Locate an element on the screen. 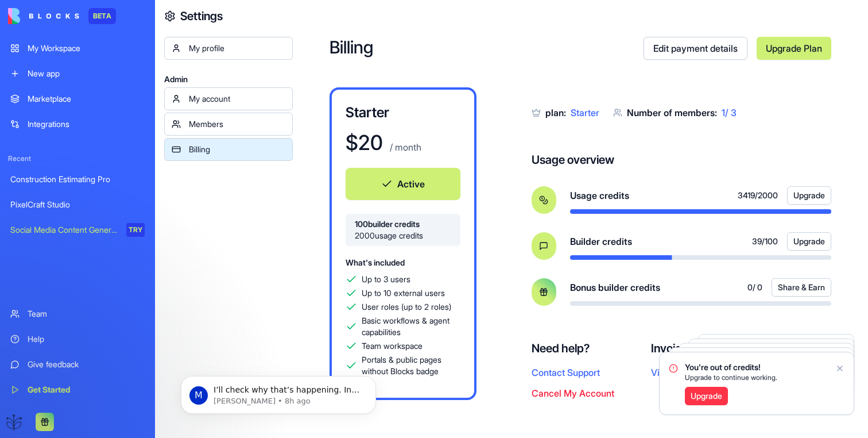 The image size is (868, 438). span: Up to 3 users is located at coordinates (386, 279).